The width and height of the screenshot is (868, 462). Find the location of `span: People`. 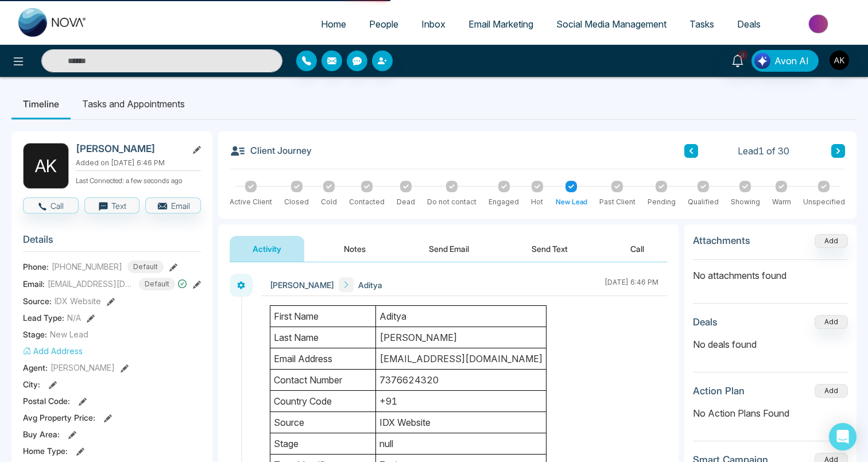

span: People is located at coordinates (383, 24).